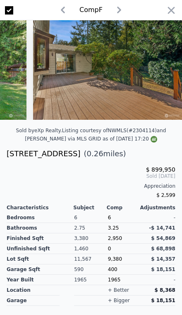 The image size is (182, 315). What do you see at coordinates (90, 208) in the screenshot?
I see `div: Subject` at bounding box center [90, 208].